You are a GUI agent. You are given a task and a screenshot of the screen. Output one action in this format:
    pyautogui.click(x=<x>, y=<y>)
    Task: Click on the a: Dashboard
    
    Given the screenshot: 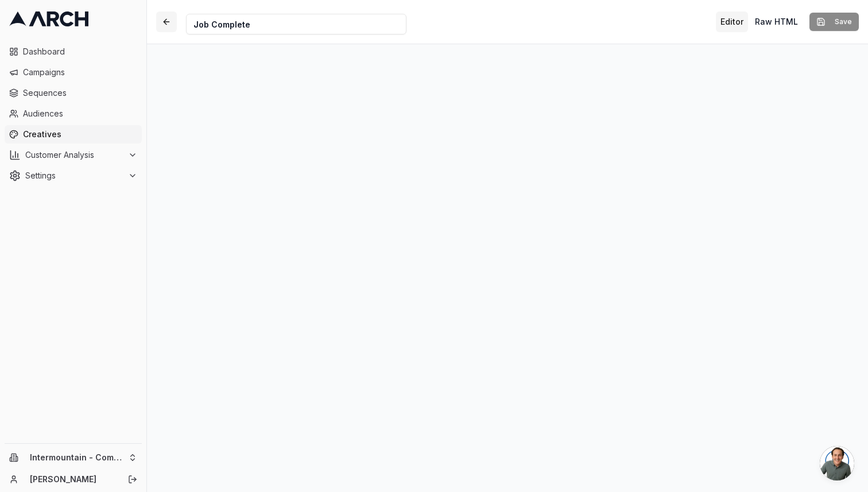 What is the action you would take?
    pyautogui.click(x=73, y=52)
    